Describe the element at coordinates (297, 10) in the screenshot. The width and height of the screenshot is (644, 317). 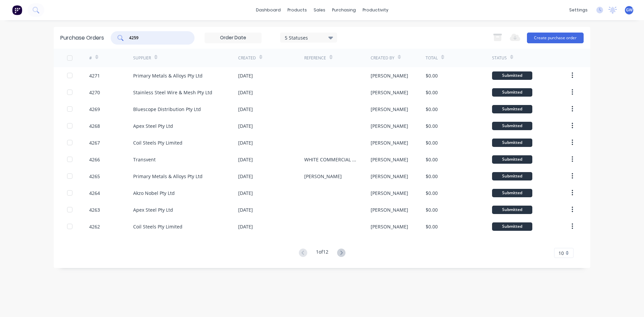
I see `div: products` at that location.